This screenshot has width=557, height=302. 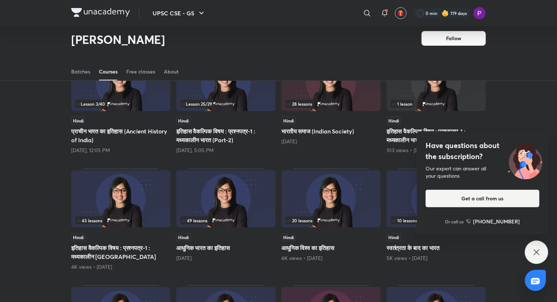 I want to click on div: Free classes, so click(x=141, y=72).